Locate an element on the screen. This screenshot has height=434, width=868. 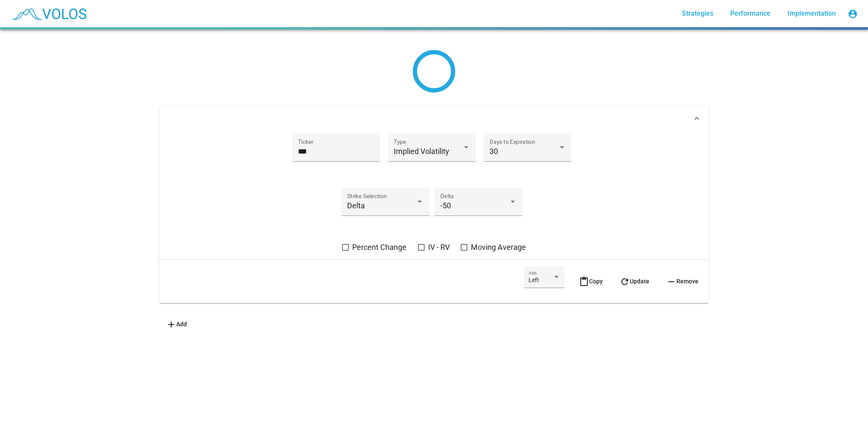
a: Strategies is located at coordinates (698, 13).